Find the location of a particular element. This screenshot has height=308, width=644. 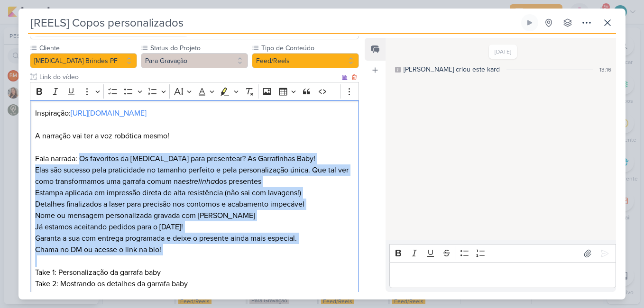

div: 13:16 is located at coordinates (605, 70).